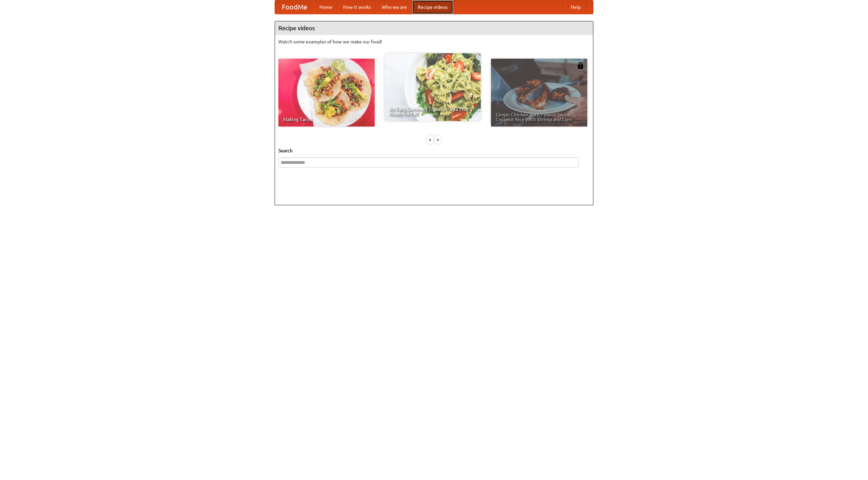  I want to click on a: FoodMe, so click(294, 7).